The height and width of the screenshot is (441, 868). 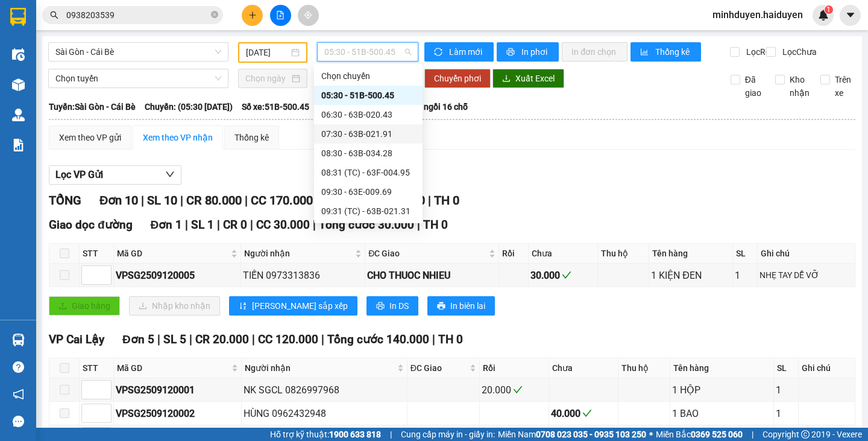 I want to click on span: 1, so click(x=828, y=9).